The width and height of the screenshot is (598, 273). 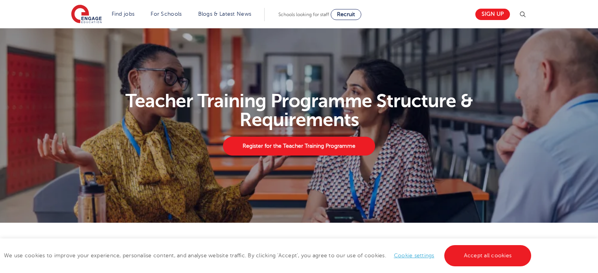 What do you see at coordinates (414, 256) in the screenshot?
I see `a: Cookie settings` at bounding box center [414, 256].